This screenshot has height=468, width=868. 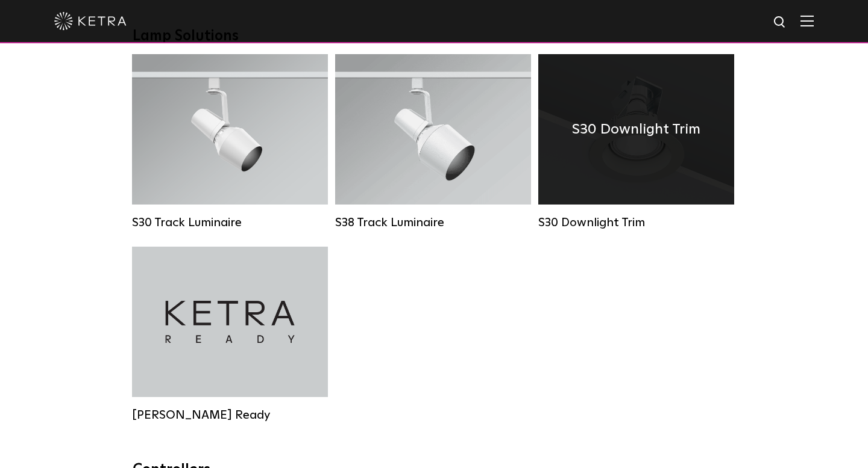 What do you see at coordinates (90, 21) in the screenshot?
I see `img: ketra-logo-2019-white` at bounding box center [90, 21].